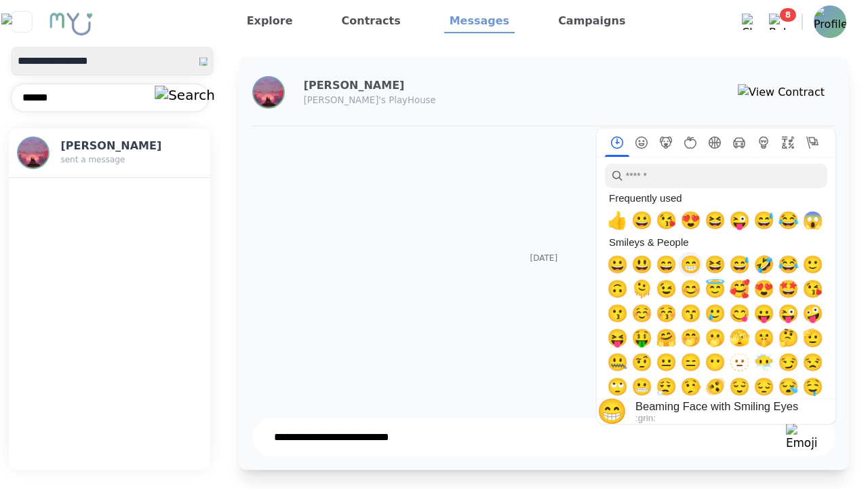  Describe the element at coordinates (802, 437) in the screenshot. I see `img: Emoji` at that location.